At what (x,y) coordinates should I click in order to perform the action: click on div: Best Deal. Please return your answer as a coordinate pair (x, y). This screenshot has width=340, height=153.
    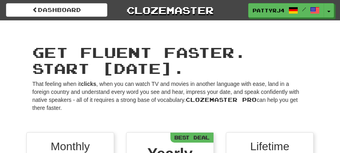
    Looking at the image, I should click on (192, 137).